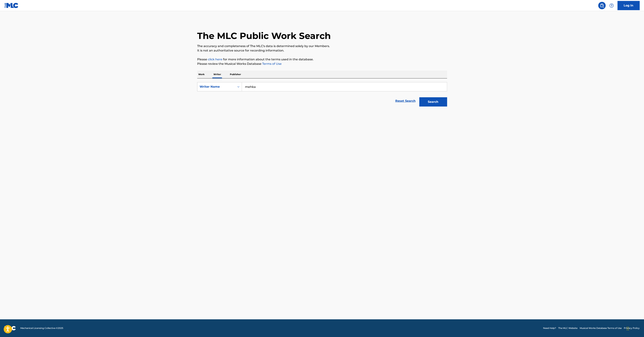 This screenshot has height=337, width=644. Describe the element at coordinates (611, 5) in the screenshot. I see `div: Help` at that location.